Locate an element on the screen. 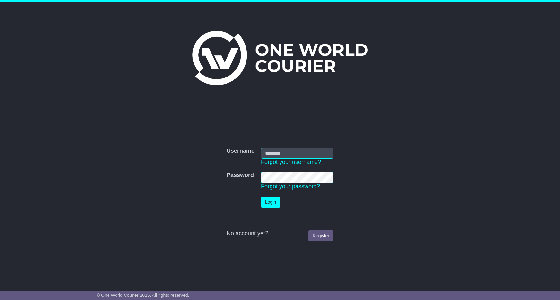 This screenshot has width=560, height=300. span: © One World Courier 2025. All rights reserved. is located at coordinates (143, 296).